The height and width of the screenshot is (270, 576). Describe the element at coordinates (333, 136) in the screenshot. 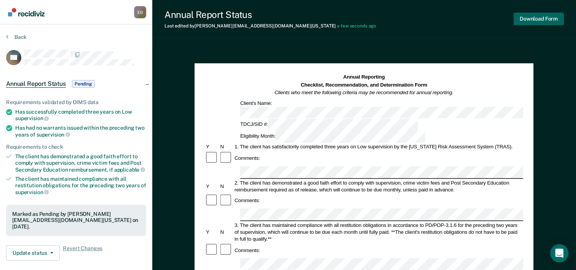

I see `div: Eligibility Month:` at that location.